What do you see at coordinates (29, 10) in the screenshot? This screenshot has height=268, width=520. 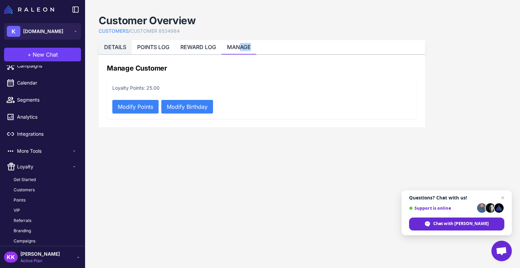 I see `img: Raleon Logo` at bounding box center [29, 10].